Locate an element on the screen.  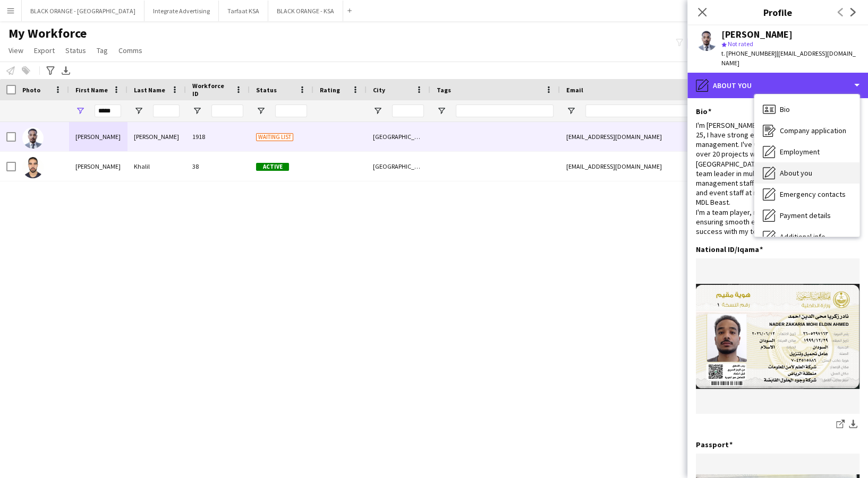
a: Tag is located at coordinates (102, 50).